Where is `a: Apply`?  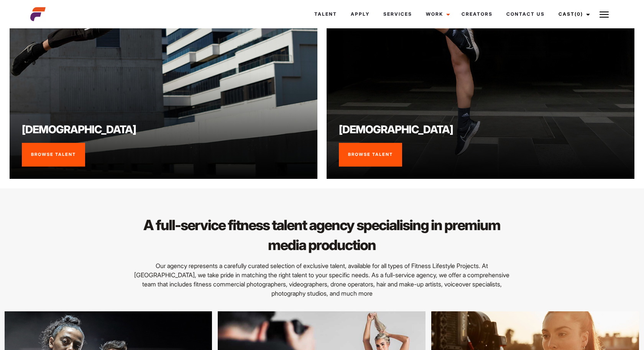
a: Apply is located at coordinates (360, 14).